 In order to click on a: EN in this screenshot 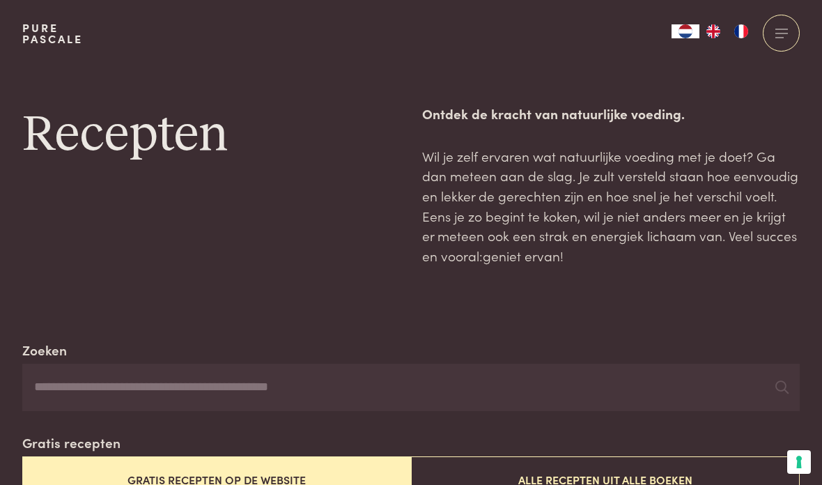, I will do `click(713, 31)`.